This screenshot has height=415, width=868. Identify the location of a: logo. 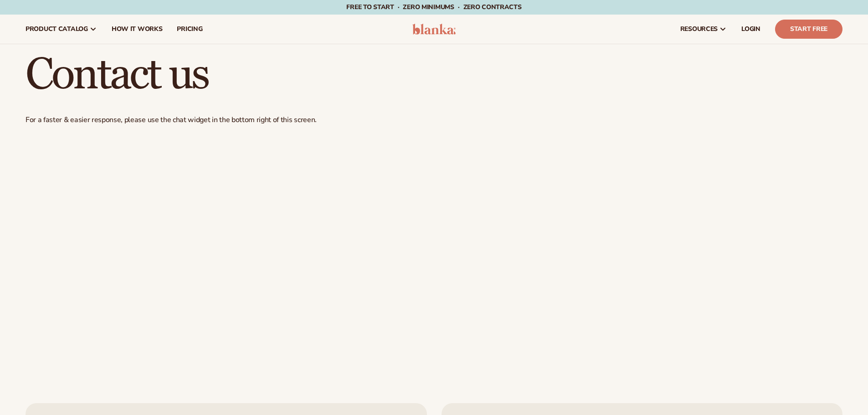
(434, 29).